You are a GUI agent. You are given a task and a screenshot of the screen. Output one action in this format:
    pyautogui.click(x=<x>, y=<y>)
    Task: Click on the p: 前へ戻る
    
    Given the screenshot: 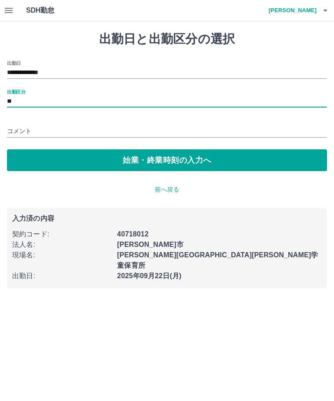 What is the action you would take?
    pyautogui.click(x=167, y=189)
    